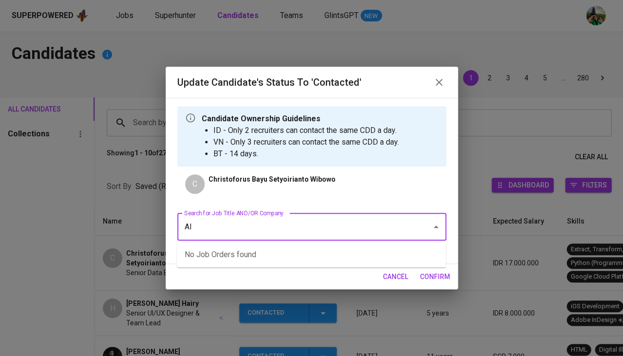 Image resolution: width=623 pixels, height=356 pixels. I want to click on div: No Job Orders found, so click(311, 255).